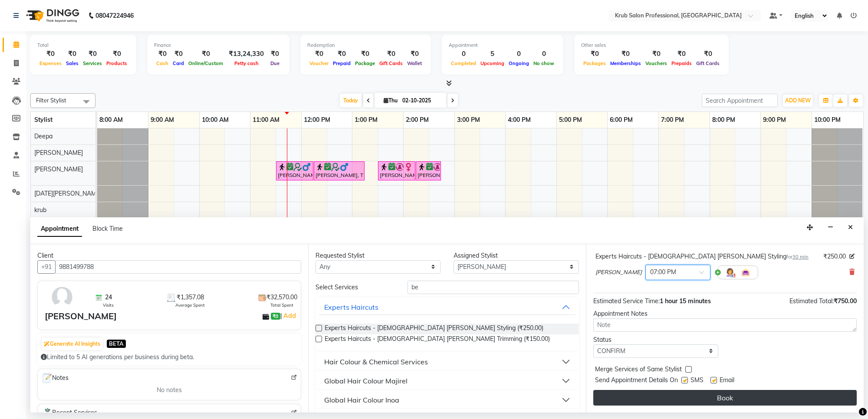  I want to click on span: 30 min, so click(800, 257).